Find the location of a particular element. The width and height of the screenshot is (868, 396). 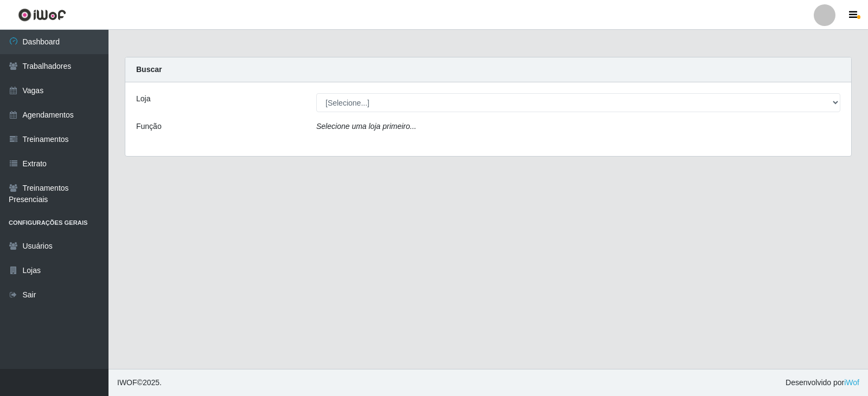

span: IWOF is located at coordinates (127, 383).